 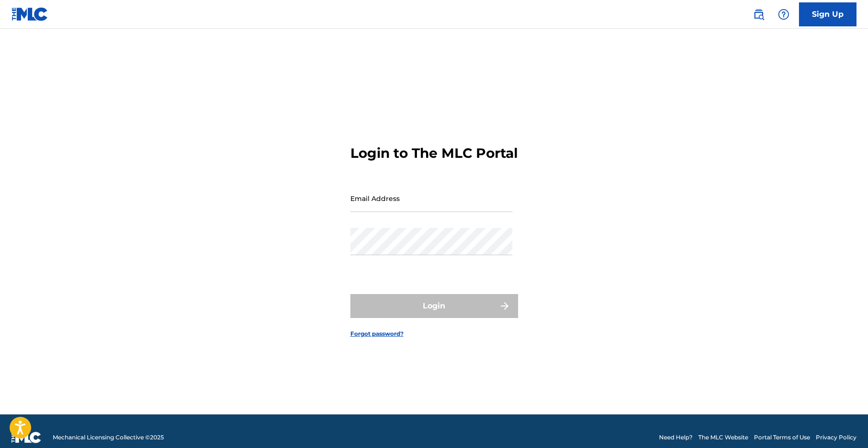 I want to click on a: The MLC Website, so click(x=723, y=437).